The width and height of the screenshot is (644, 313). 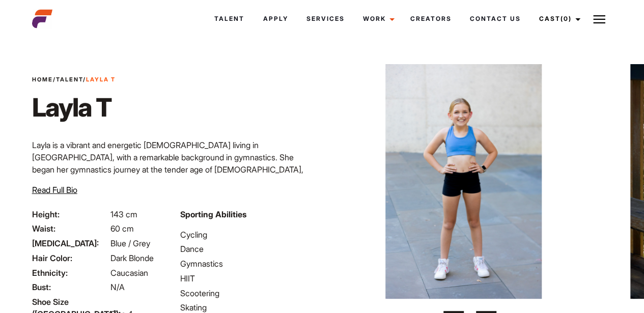 What do you see at coordinates (124, 214) in the screenshot?
I see `span: 143 cm` at bounding box center [124, 214].